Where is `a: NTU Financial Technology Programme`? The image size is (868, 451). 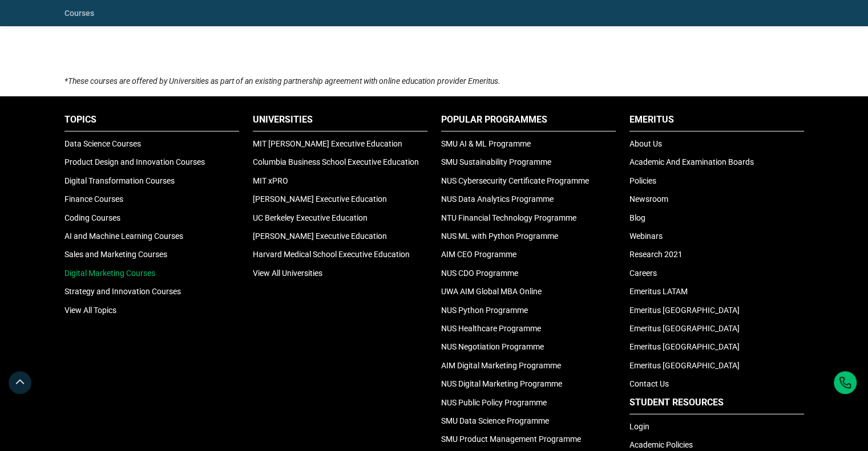
a: NTU Financial Technology Programme is located at coordinates (509, 218).